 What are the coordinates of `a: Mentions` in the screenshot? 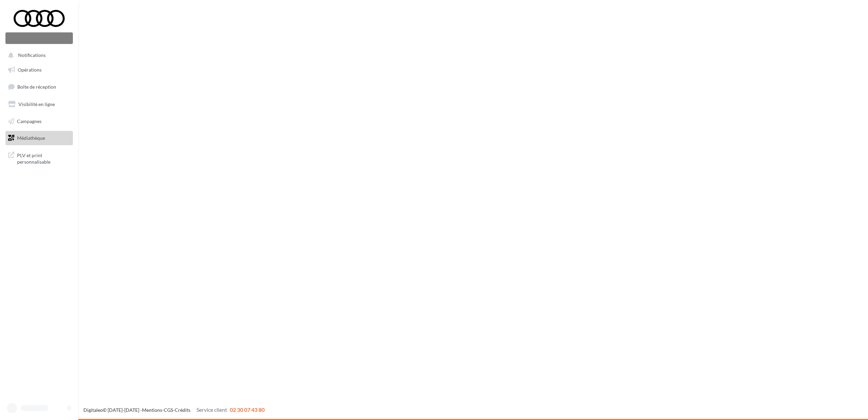 It's located at (152, 410).